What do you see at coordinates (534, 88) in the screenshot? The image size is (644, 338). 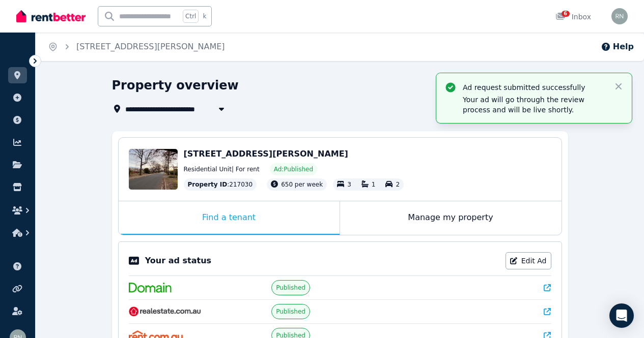 I see `p: Ad request submitted successfully` at bounding box center [534, 88].